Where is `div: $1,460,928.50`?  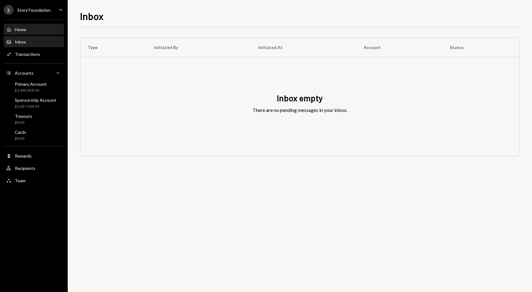
div: $1,460,928.50 is located at coordinates (31, 90).